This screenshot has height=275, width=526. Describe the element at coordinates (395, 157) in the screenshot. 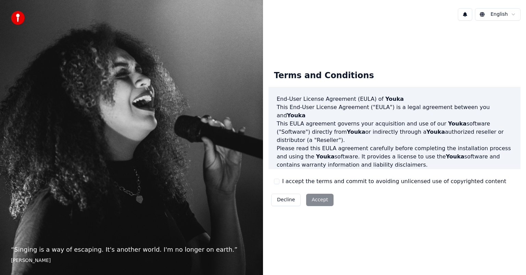

I see `p: Please read this EULA agreement carefully before completing the installation process and using th...` at that location.